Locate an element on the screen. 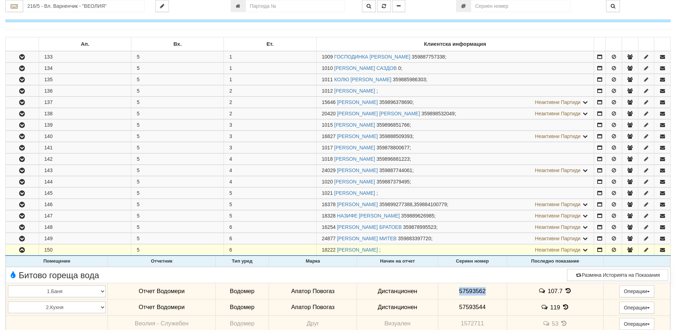 This screenshot has height=330, width=676. span: 359896881223 is located at coordinates (393, 159).